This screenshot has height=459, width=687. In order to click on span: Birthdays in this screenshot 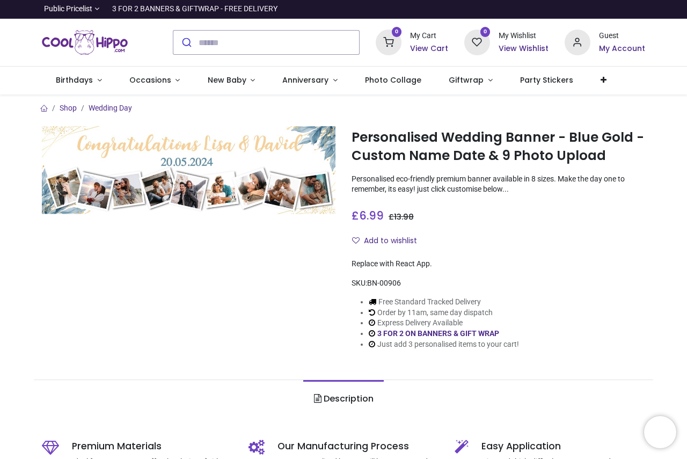, I will do `click(74, 80)`.